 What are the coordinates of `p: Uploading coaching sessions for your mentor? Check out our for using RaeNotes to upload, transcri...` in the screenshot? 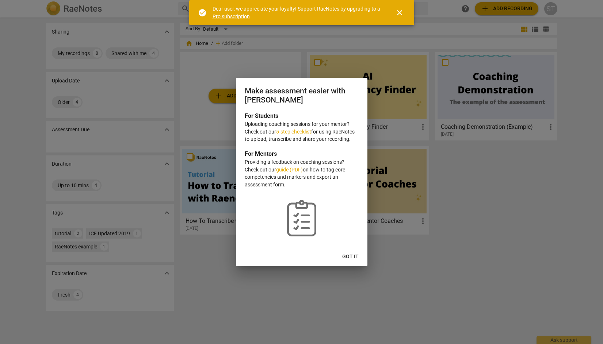 It's located at (302, 132).